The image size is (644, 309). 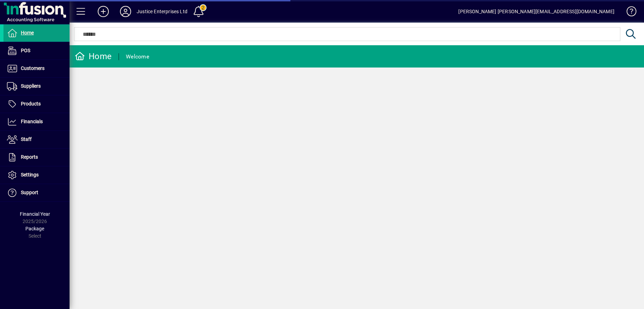 I want to click on span: Staff, so click(x=26, y=139).